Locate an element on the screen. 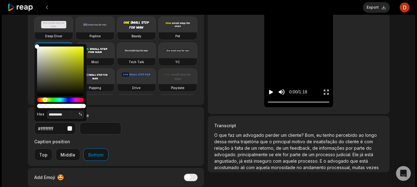  label: Caption position is located at coordinates (71, 142).